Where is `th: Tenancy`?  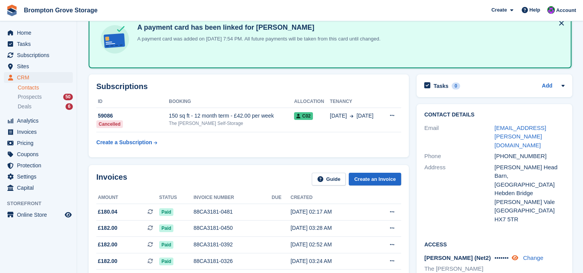
th: Tenancy is located at coordinates (356, 102).